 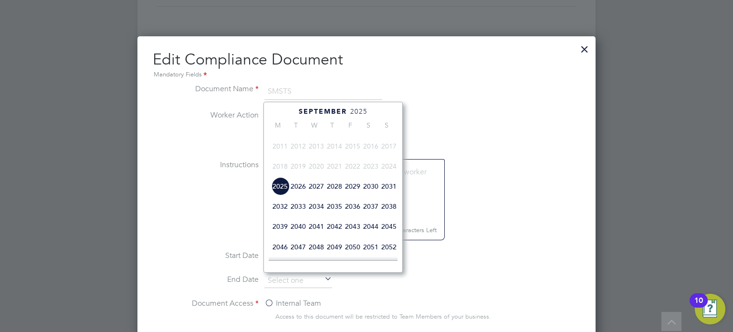 What do you see at coordinates (335, 226) in the screenshot?
I see `span: 2042` at bounding box center [335, 226].